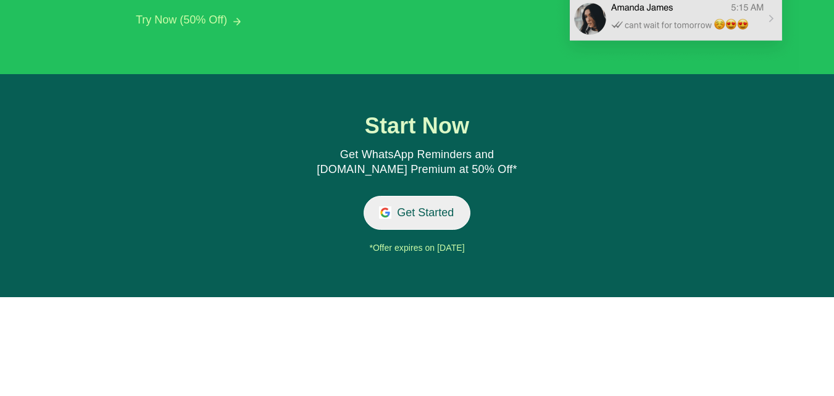 The width and height of the screenshot is (834, 396). I want to click on img: arrow, so click(237, 22).